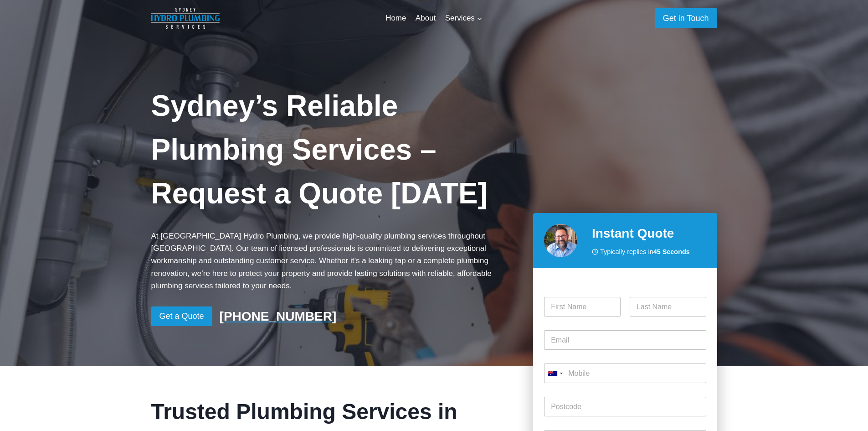  What do you see at coordinates (624, 373) in the screenshot?
I see `input: Mobile` at bounding box center [624, 373].